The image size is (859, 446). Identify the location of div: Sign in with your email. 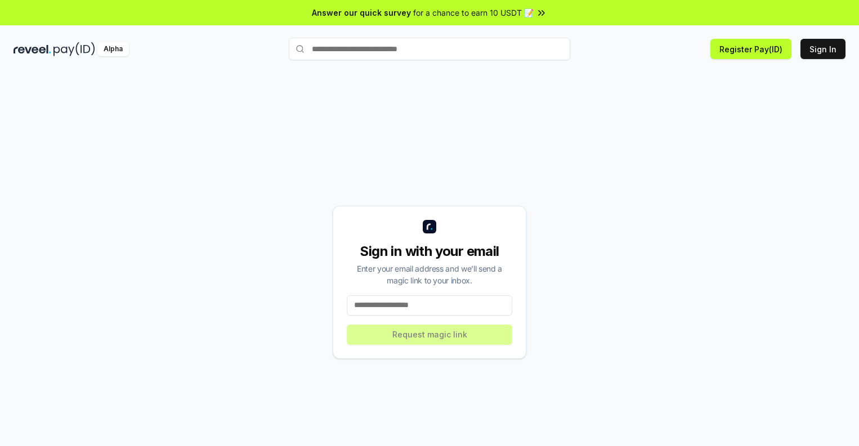
(429, 252).